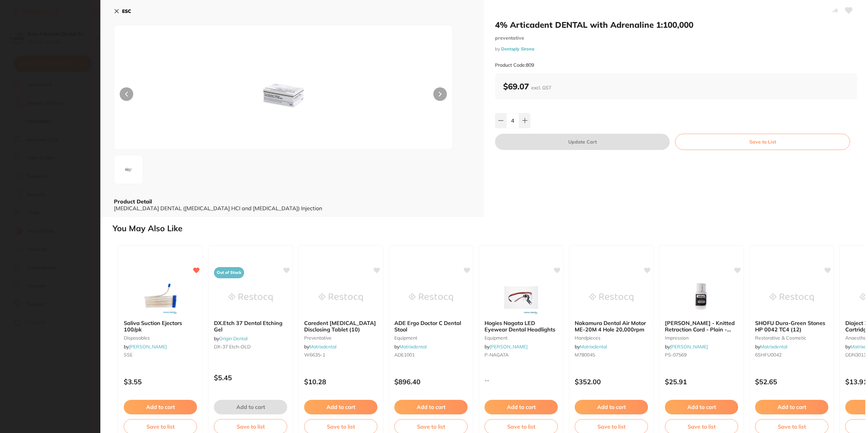 The height and width of the screenshot is (433, 868). Describe the element at coordinates (431, 382) in the screenshot. I see `p: $896.40` at that location.